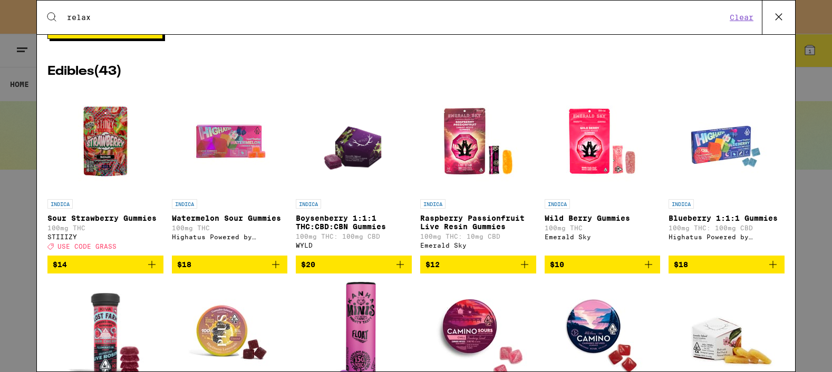 This screenshot has width=832, height=372. I want to click on p: Watermelon Sour Gummies, so click(230, 218).